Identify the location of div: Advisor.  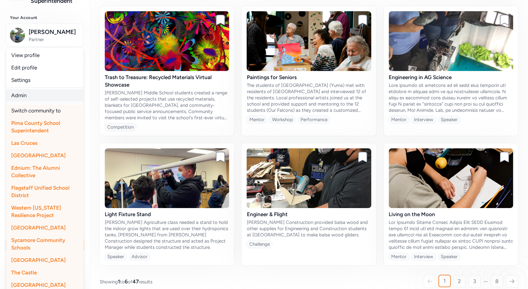
(139, 257).